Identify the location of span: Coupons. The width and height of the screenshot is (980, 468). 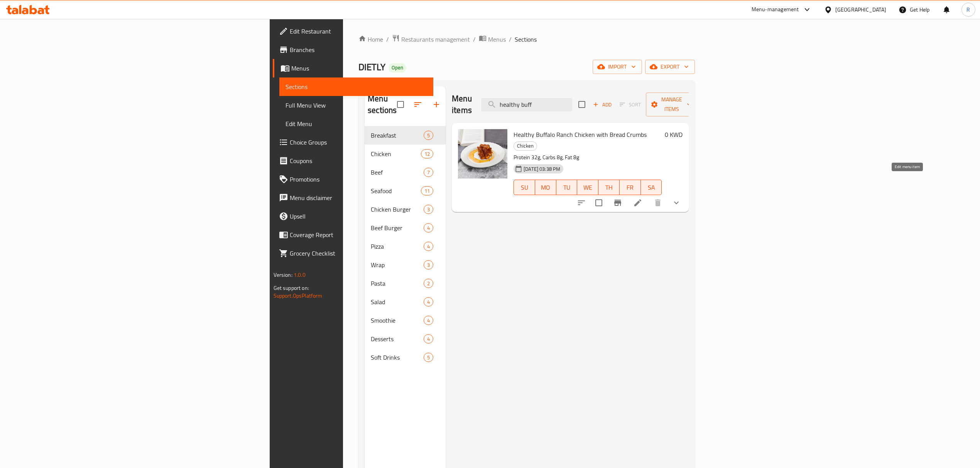
(358, 161).